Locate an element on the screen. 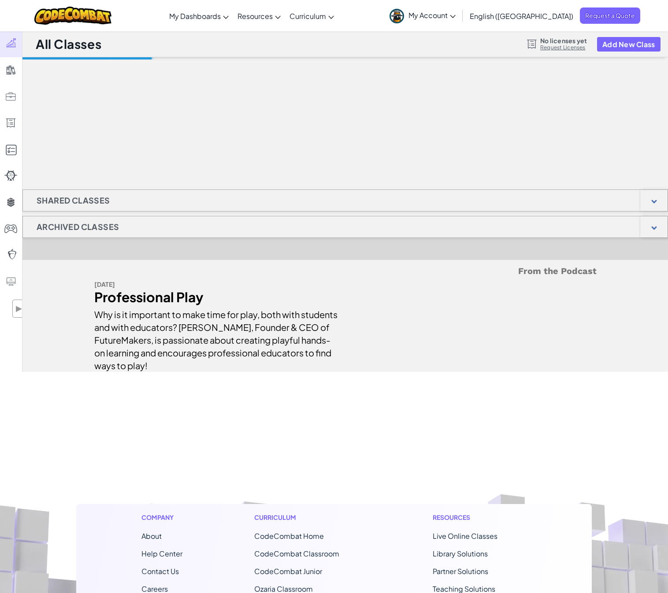 This screenshot has width=668, height=593. a: Library Solutions is located at coordinates (460, 554).